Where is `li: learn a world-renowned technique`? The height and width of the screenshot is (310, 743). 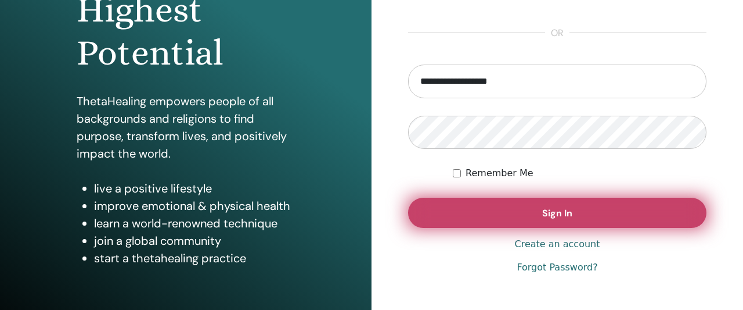
li: learn a world-renowned technique is located at coordinates (195, 223).